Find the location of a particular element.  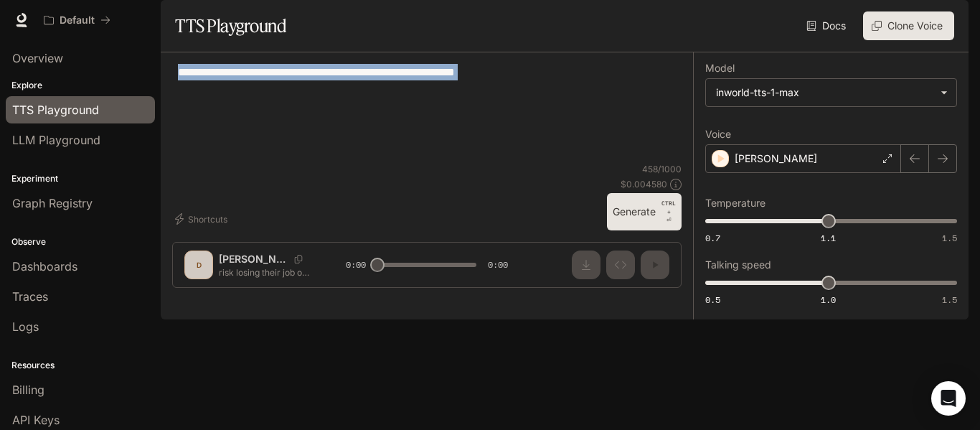

p: Temperature is located at coordinates (736, 203).